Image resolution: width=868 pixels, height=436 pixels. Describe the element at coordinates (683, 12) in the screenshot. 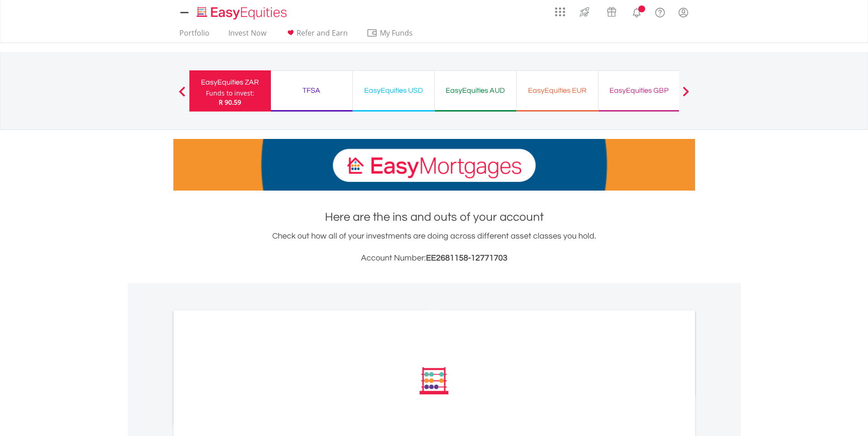

I see `a: My Profile` at that location.